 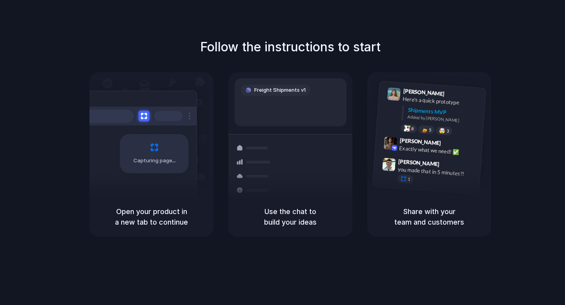 What do you see at coordinates (151, 217) in the screenshot?
I see `h5: Open your product in a new tab to continue` at bounding box center [151, 217].